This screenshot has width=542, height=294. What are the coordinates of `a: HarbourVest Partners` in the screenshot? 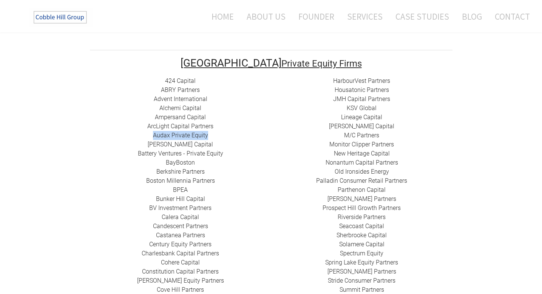 It's located at (362, 80).